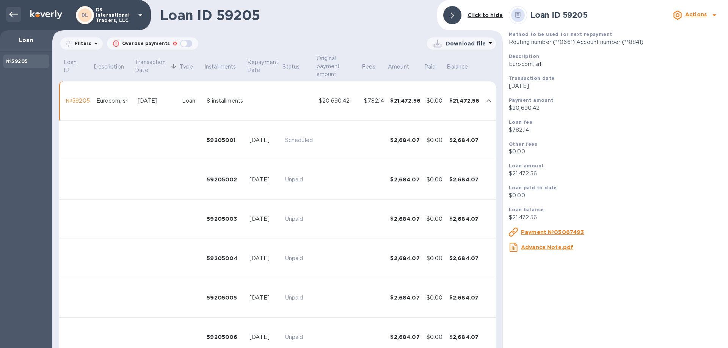 This screenshot has width=728, height=348. I want to click on b: Method to be used for next repayment, so click(560, 34).